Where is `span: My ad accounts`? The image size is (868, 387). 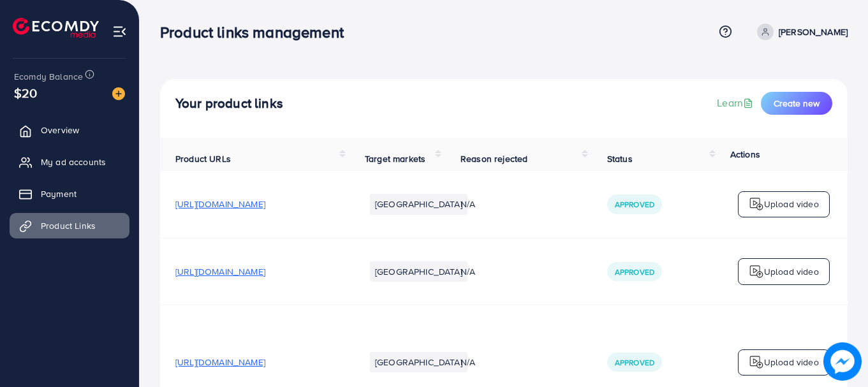 span: My ad accounts is located at coordinates (73, 162).